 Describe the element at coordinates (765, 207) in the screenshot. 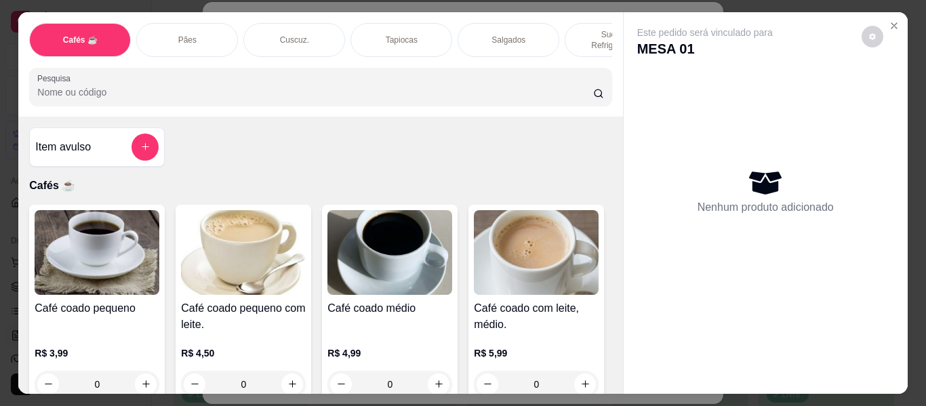

I see `p: Nenhum produto adicionado` at that location.